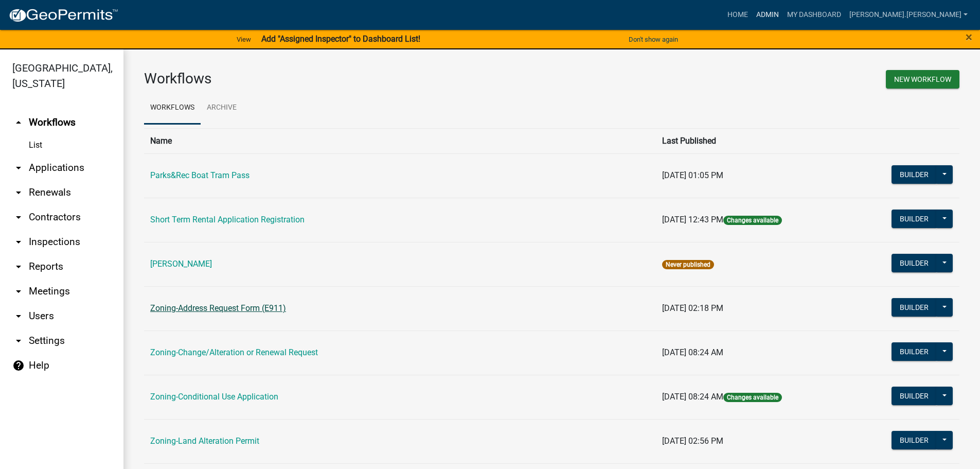  Describe the element at coordinates (922, 79) in the screenshot. I see `button: New Workflow` at that location.